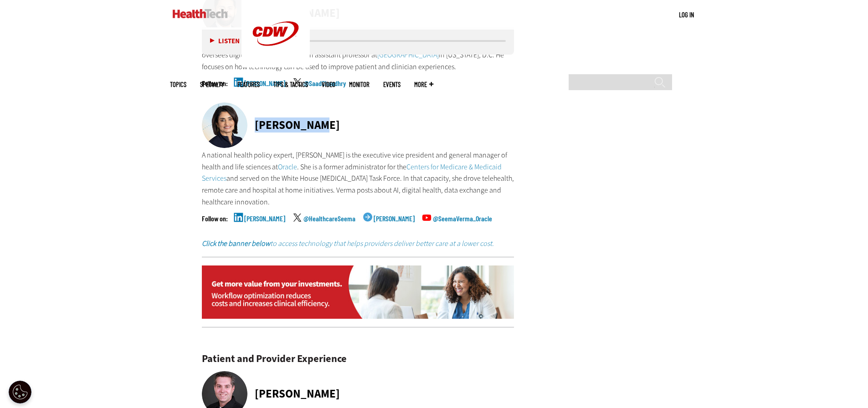 This screenshot has height=408, width=868. Describe the element at coordinates (347, 243) in the screenshot. I see `em: to access technology that helps providers deliver better care at a lower cost.` at that location.